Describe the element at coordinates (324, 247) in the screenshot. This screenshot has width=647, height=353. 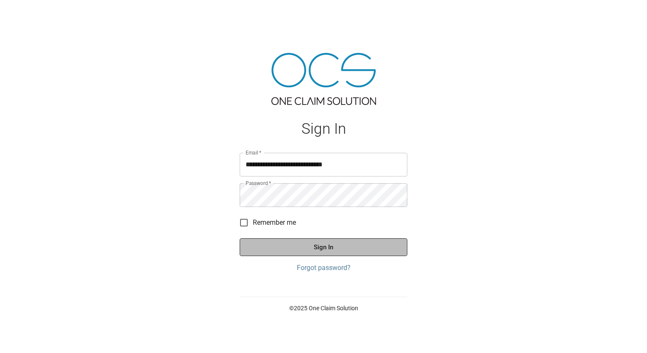
I see `button: Sign In` at that location.